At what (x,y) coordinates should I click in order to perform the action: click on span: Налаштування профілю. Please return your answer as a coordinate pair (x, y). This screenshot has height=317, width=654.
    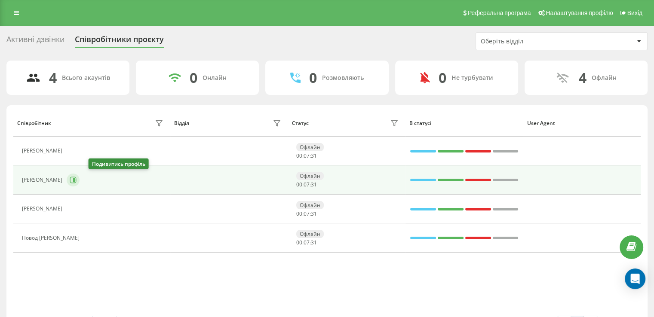
    Looking at the image, I should click on (579, 13).